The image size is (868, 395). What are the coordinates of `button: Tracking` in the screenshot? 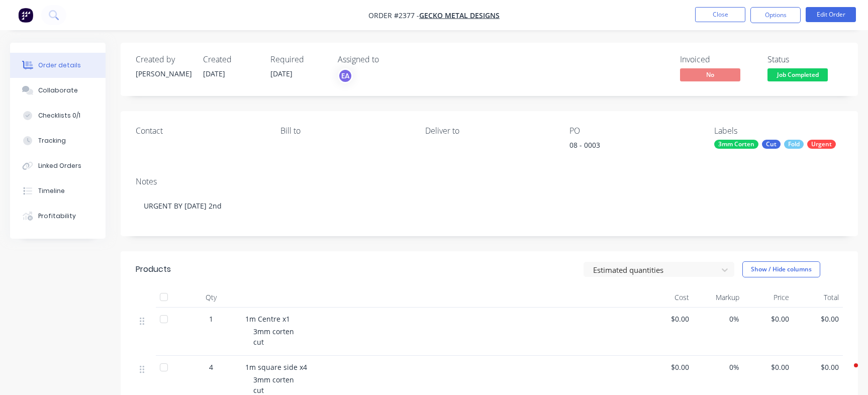 It's located at (58, 141).